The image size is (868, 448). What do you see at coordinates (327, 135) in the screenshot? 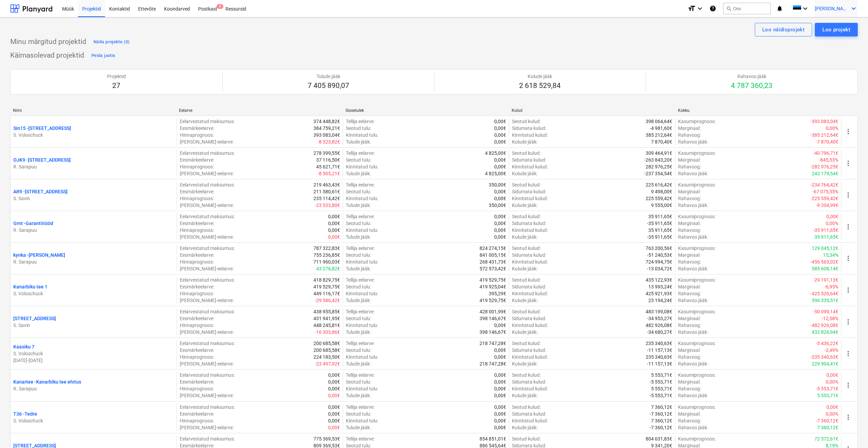
I see `p: 393 083,04€` at bounding box center [327, 135].